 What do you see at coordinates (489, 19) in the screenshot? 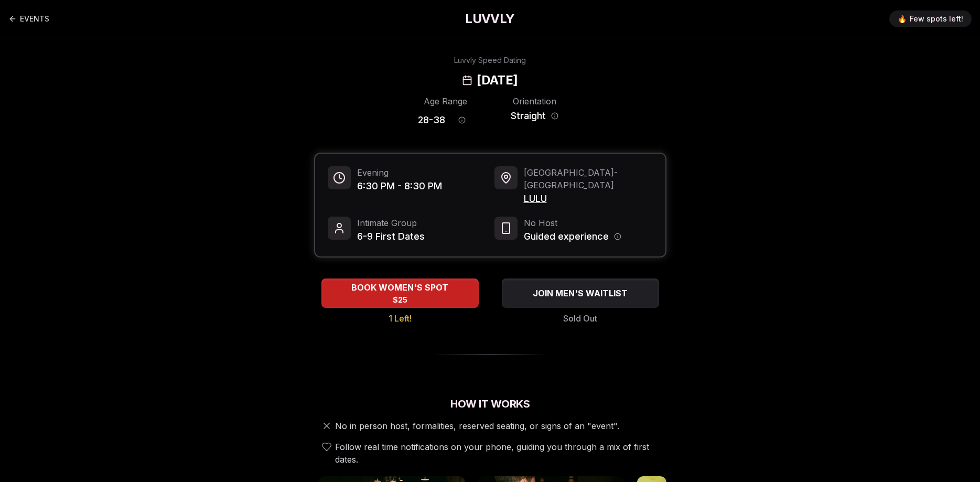
I see `a: LUVVLY` at bounding box center [489, 19].